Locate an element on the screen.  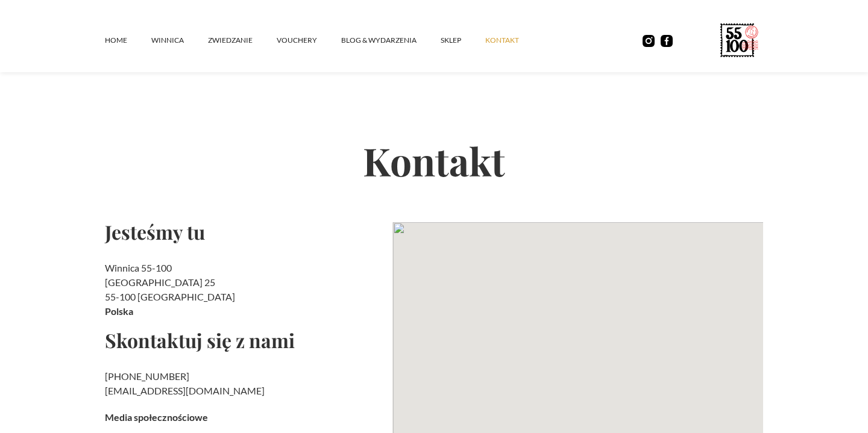
strong: Media społecznościowe is located at coordinates (156, 417).